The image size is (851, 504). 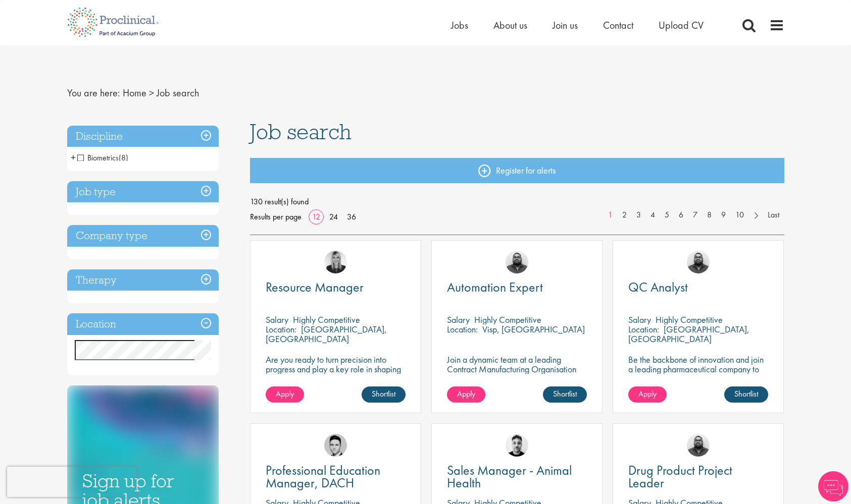 What do you see at coordinates (681, 25) in the screenshot?
I see `a: Upload CV` at bounding box center [681, 25].